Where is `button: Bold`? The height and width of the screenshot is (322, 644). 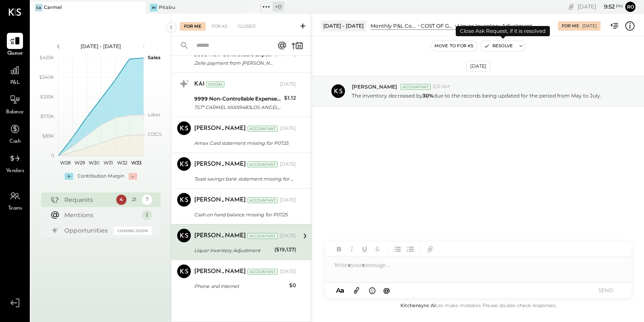 button: Bold is located at coordinates (339, 249).